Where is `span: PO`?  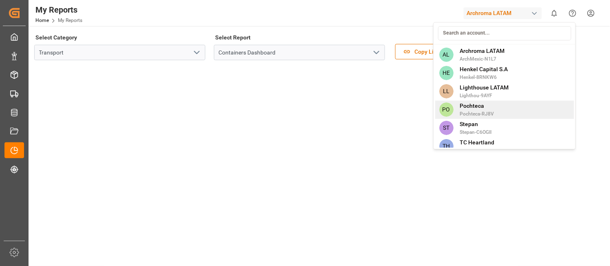 span: PO is located at coordinates (446, 110).